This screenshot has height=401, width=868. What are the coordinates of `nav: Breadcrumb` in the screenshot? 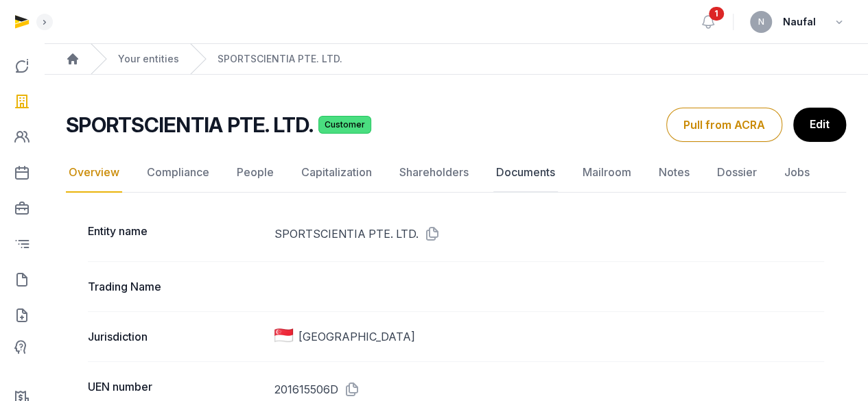 It's located at (455, 59).